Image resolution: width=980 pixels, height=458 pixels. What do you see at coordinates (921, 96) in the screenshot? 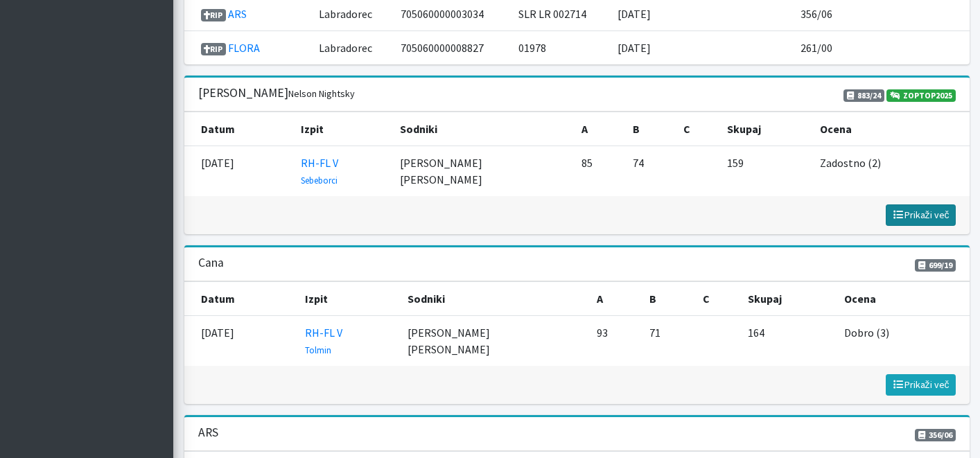
I see `a: ZOPTOP2025` at bounding box center [921, 96].